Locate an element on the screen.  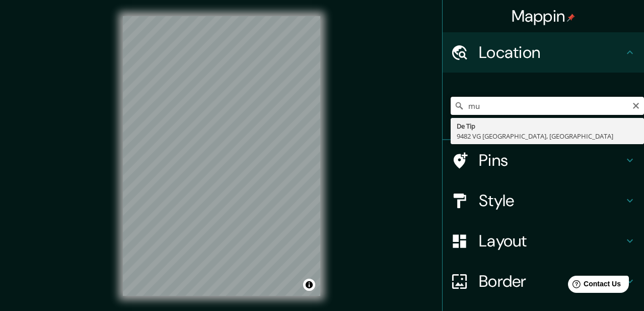
h4: Border is located at coordinates (551, 281).